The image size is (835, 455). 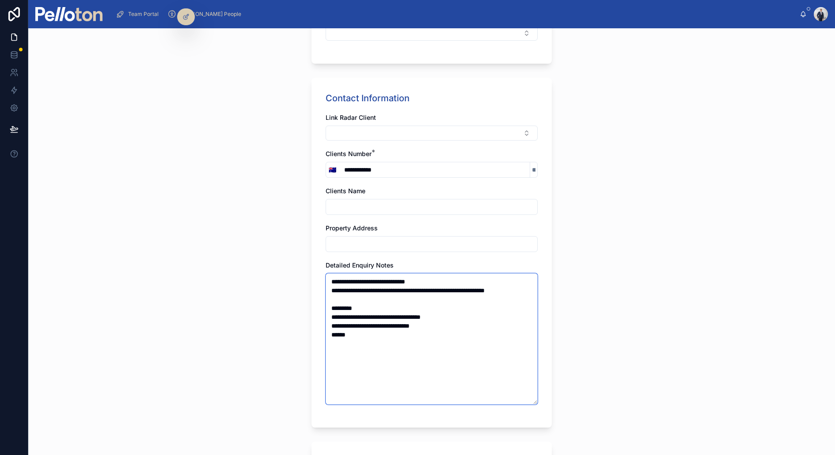 I want to click on span: Team Portal, so click(x=143, y=14).